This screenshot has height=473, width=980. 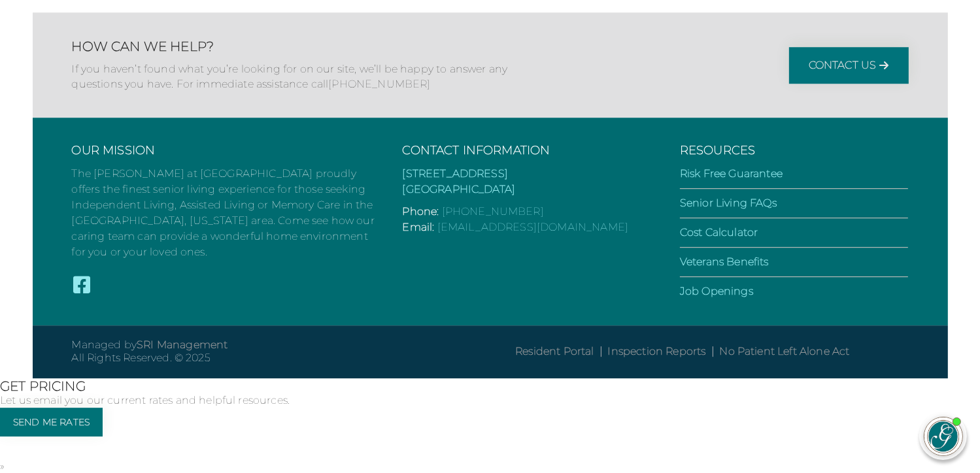 I want to click on a: Veterans Benefits, so click(x=724, y=261).